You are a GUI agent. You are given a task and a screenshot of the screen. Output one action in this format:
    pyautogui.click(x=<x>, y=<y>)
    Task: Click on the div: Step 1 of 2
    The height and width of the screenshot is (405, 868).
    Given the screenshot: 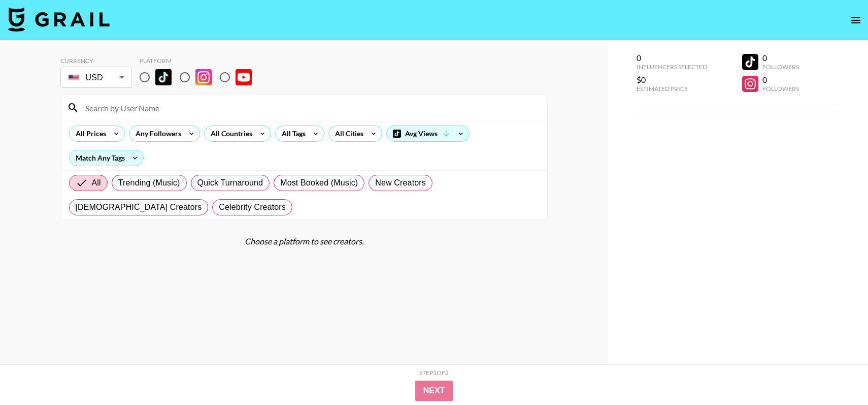 What is the action you would take?
    pyautogui.click(x=434, y=372)
    